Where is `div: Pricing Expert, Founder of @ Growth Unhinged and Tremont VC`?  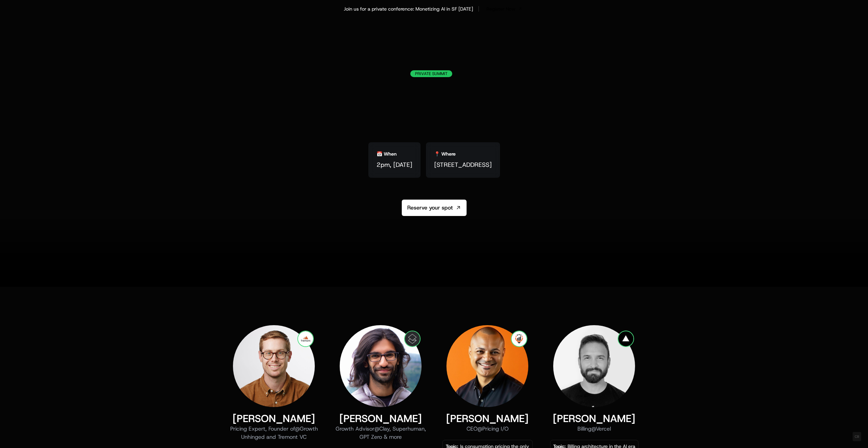
div: Pricing Expert, Founder of @ Growth Unhinged and Tremont VC is located at coordinates (274, 433).